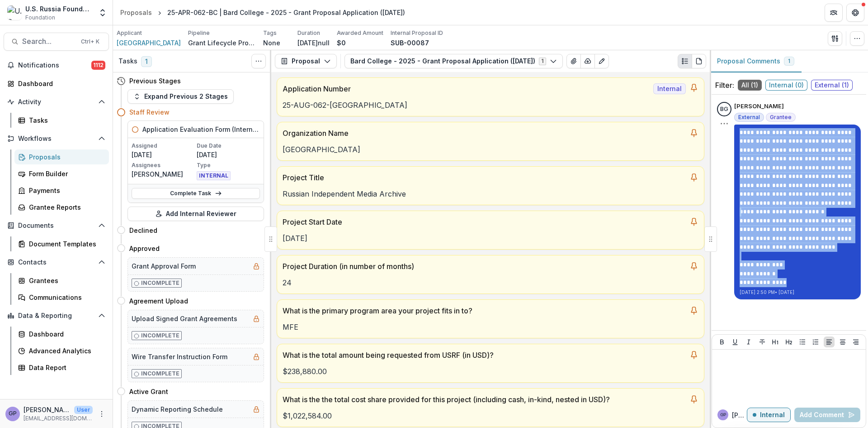  I want to click on a: Payments, so click(61, 190).